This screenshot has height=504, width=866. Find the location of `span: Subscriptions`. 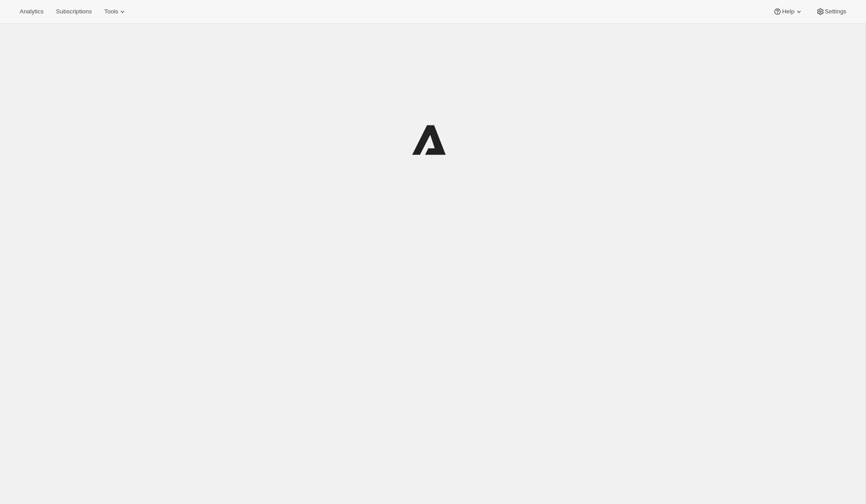

span: Subscriptions is located at coordinates (74, 12).